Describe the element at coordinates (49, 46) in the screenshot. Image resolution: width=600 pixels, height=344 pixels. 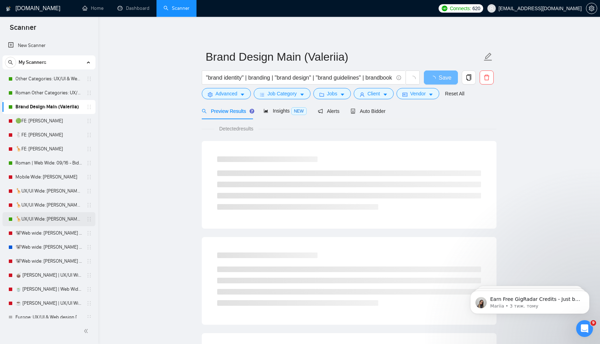
I see `a: New Scanner` at that location.